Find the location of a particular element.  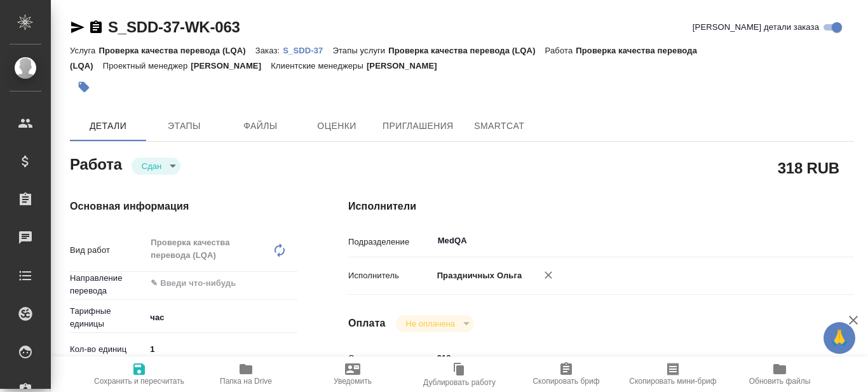

button: Сохранить и пересчитать is located at coordinates (139, 374).